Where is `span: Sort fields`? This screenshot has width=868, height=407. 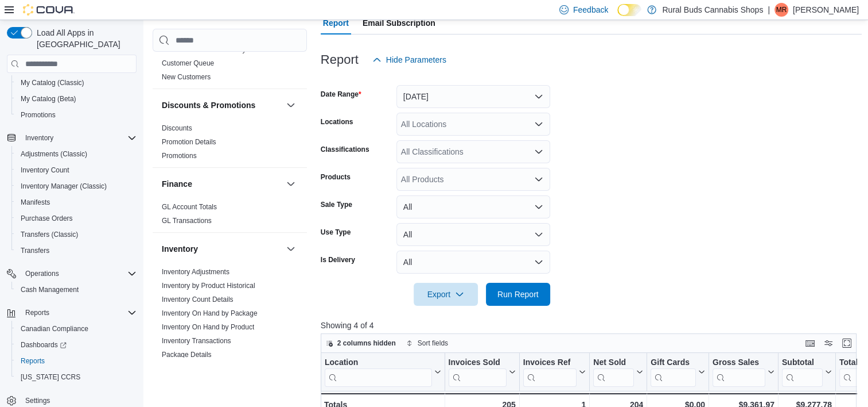 span: Sort fields is located at coordinates (433, 343).